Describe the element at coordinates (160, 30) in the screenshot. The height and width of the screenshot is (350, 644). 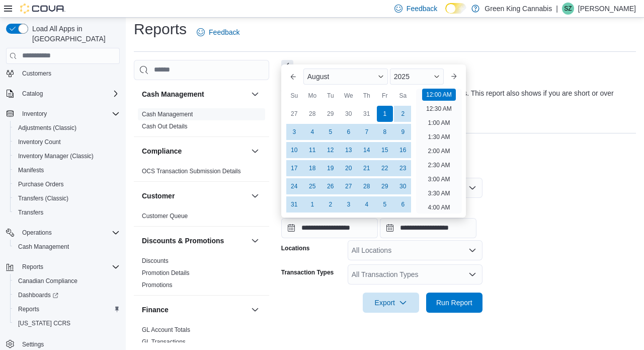
I see `h1: Reports` at that location.